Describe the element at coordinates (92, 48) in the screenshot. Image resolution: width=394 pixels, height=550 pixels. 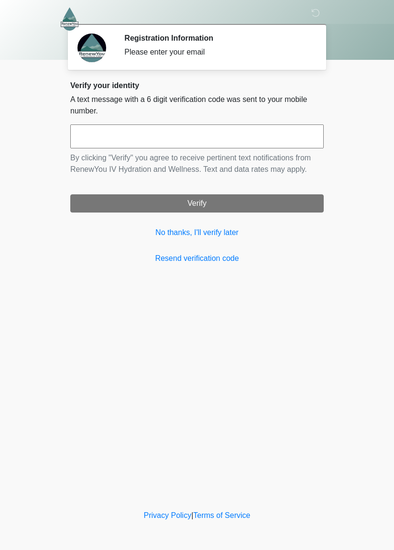
I see `img: Agent Avatar` at that location.